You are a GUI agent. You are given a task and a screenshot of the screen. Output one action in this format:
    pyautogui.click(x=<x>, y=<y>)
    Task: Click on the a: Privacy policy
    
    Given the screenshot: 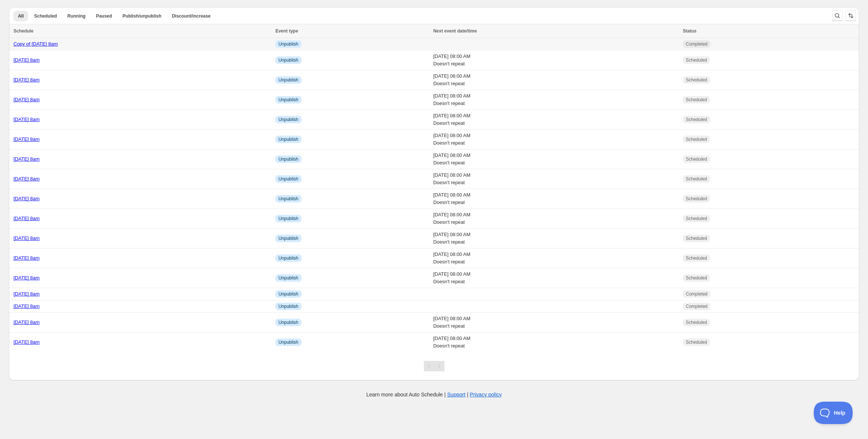 What is the action you would take?
    pyautogui.click(x=486, y=395)
    